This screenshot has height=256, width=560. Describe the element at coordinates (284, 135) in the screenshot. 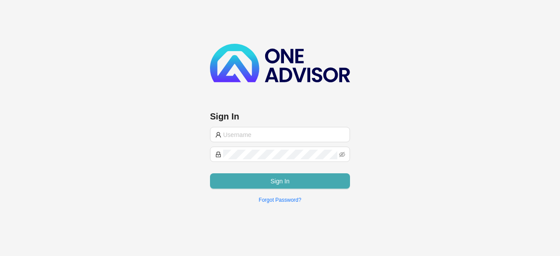

I see `input: Username` at that location.